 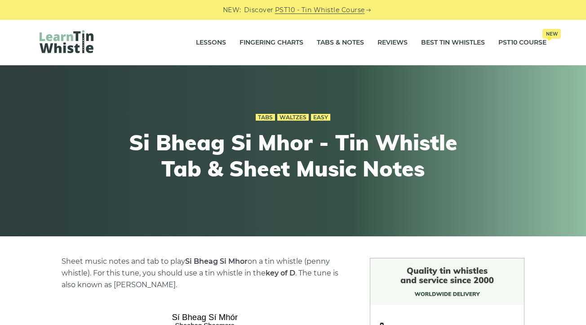 What do you see at coordinates (265, 117) in the screenshot?
I see `a: Tabs` at bounding box center [265, 117].